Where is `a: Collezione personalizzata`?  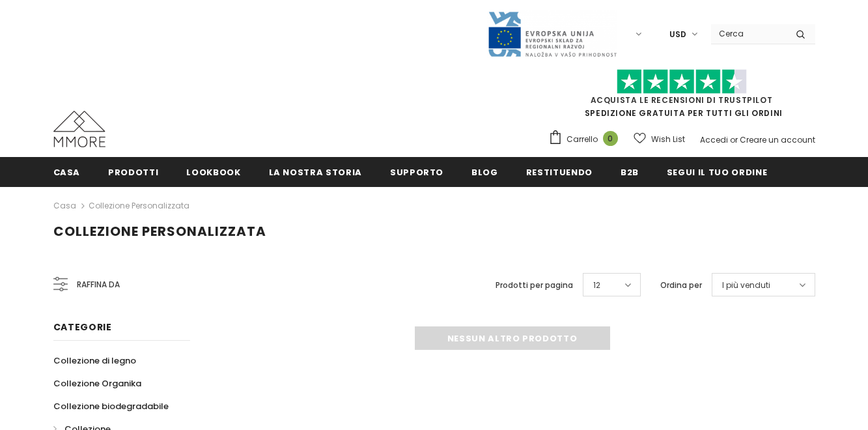 a: Collezione personalizzata is located at coordinates (139, 205).